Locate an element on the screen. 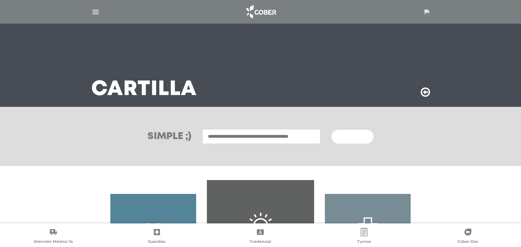 Image resolution: width=521 pixels, height=247 pixels. img: 24613 is located at coordinates (427, 12).